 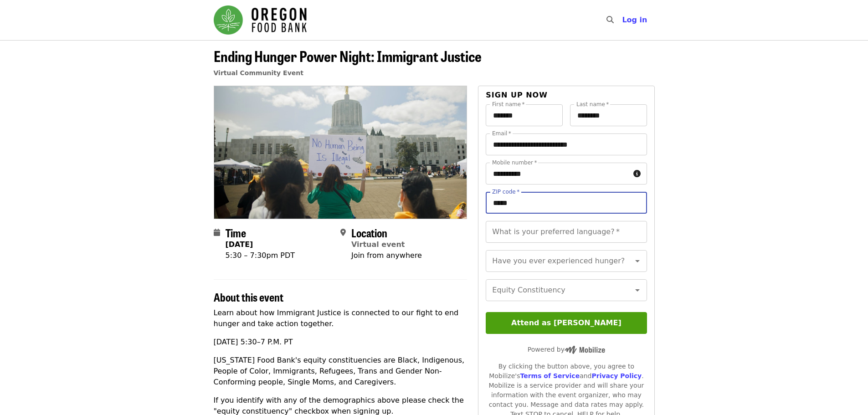 What do you see at coordinates (369, 232) in the screenshot?
I see `span: Location` at bounding box center [369, 232].